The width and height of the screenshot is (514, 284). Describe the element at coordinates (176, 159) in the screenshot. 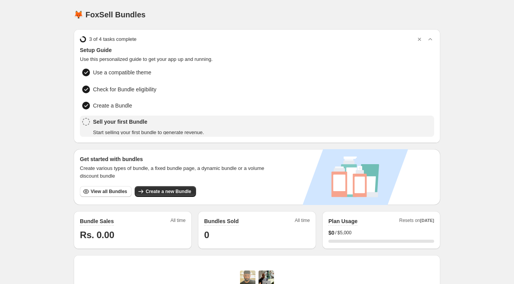

I see `h3: Get started with bundles` at that location.